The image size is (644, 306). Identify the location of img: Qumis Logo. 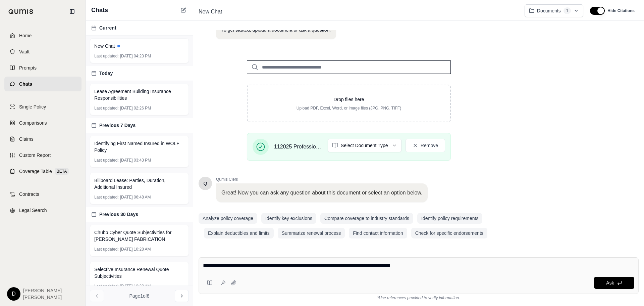
(21, 11).